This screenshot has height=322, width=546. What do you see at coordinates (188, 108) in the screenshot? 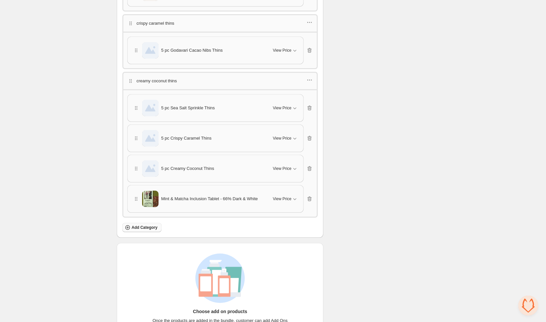
I see `span: 5 pc Sea Salt Sprinkle Thins` at bounding box center [188, 108].